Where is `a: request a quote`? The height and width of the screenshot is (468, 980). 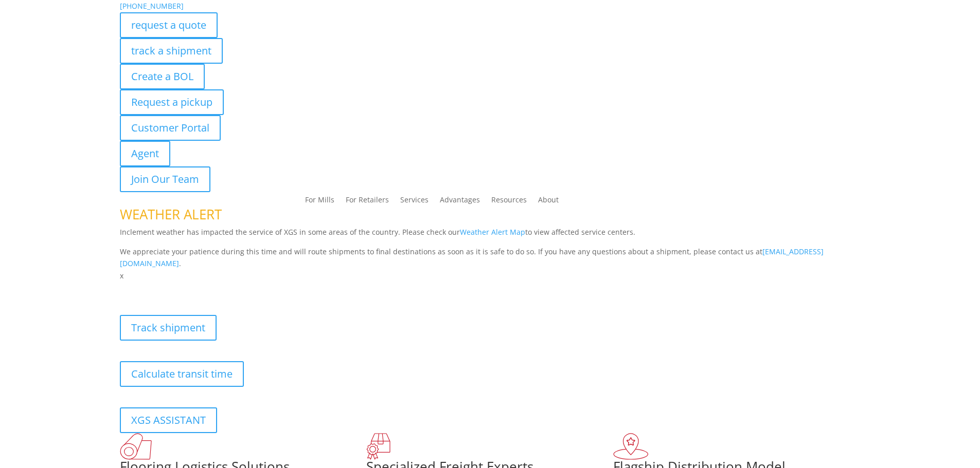
a: request a quote is located at coordinates (169, 25).